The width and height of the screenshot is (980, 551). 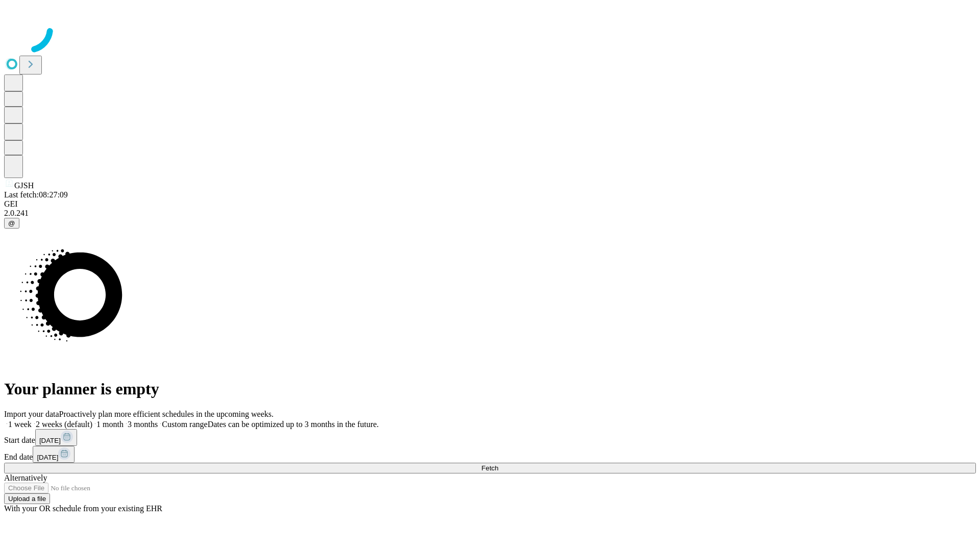 What do you see at coordinates (167, 414) in the screenshot?
I see `span: Proactively plan more efficient schedules in the upcoming weeks.` at bounding box center [167, 414].